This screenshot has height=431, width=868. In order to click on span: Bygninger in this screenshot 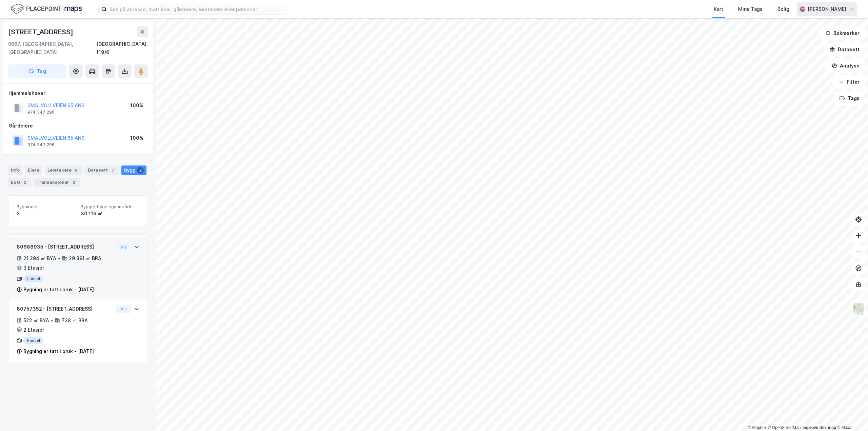, I will do `click(45, 206)`.